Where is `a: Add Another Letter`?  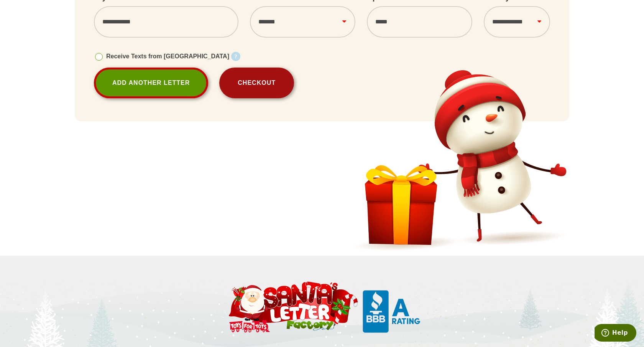
a: Add Another Letter is located at coordinates (151, 83).